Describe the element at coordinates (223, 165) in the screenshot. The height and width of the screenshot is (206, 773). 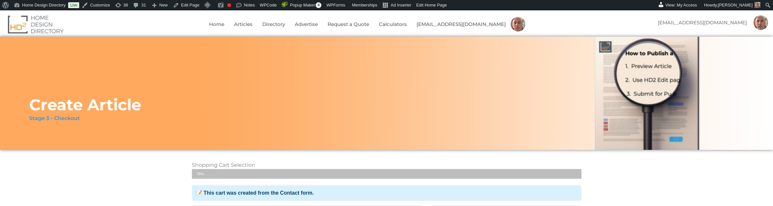
I see `span: Shopping Cart Selection` at that location.